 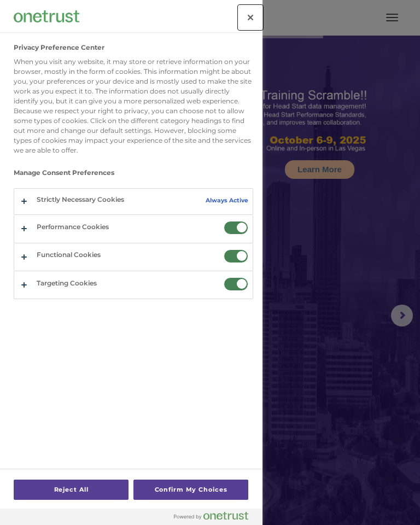 I want to click on h2: Privacy Preference Center, so click(x=59, y=47).